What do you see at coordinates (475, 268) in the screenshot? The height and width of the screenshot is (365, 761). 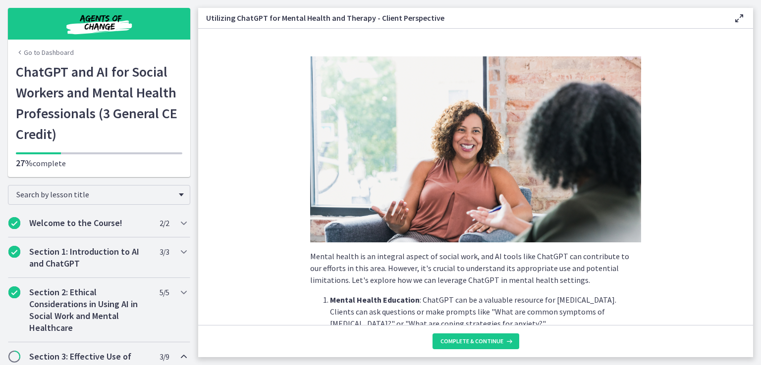 I see `p: Mental health is an integral aspect of social work, and AI tools like ChatGPT can contribute to o...` at bounding box center [475, 268].